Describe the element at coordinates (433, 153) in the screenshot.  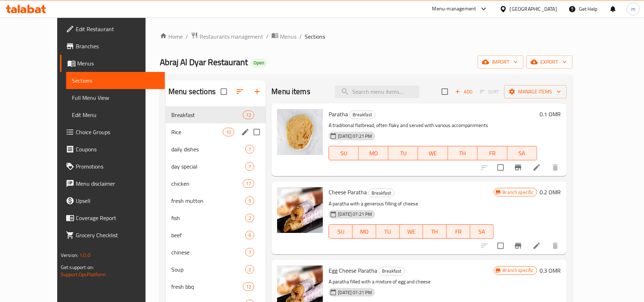
I see `span: WE` at that location.